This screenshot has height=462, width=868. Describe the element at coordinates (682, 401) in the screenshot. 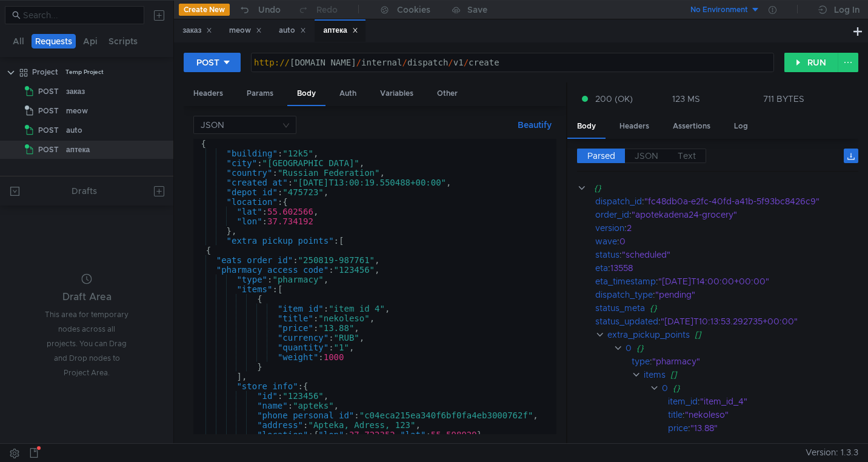

I see `div: item_id` at that location.